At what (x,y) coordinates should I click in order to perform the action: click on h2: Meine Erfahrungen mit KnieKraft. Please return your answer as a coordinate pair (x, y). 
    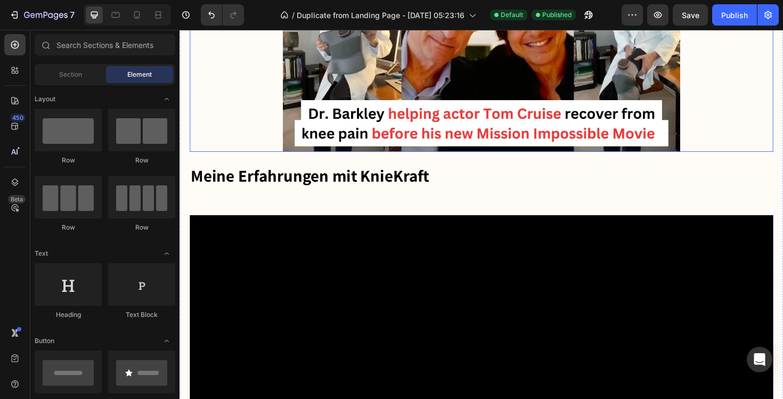
    Looking at the image, I should click on (320, 166).